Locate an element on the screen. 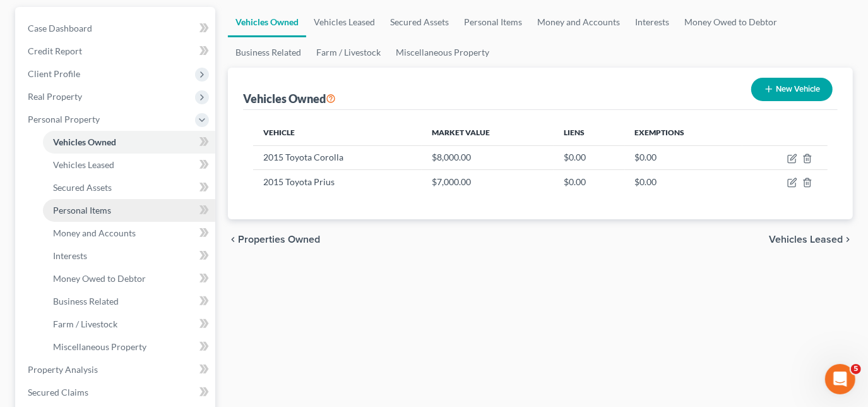 The height and width of the screenshot is (407, 868). td: 2015 Toyota Corolla is located at coordinates (338, 157).